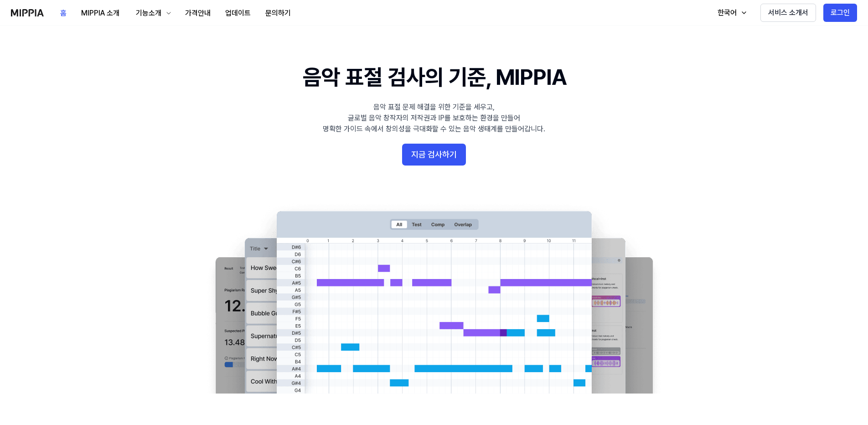 The image size is (868, 425). Describe the element at coordinates (198, 13) in the screenshot. I see `a: 가격안내` at that location.